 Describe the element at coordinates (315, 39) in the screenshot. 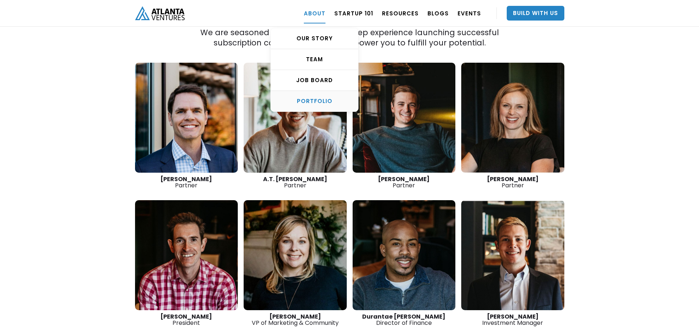

I see `a: OUR STORY` at that location.